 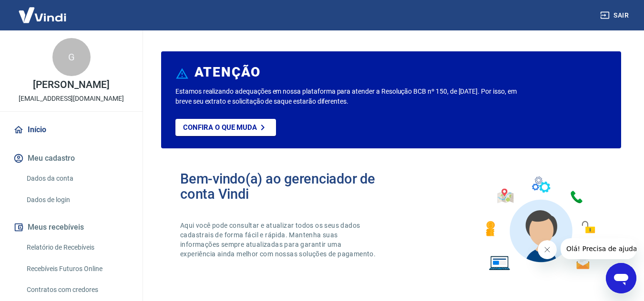 What do you see at coordinates (77, 269) in the screenshot?
I see `a: Recebíveis Futuros Online` at bounding box center [77, 269].